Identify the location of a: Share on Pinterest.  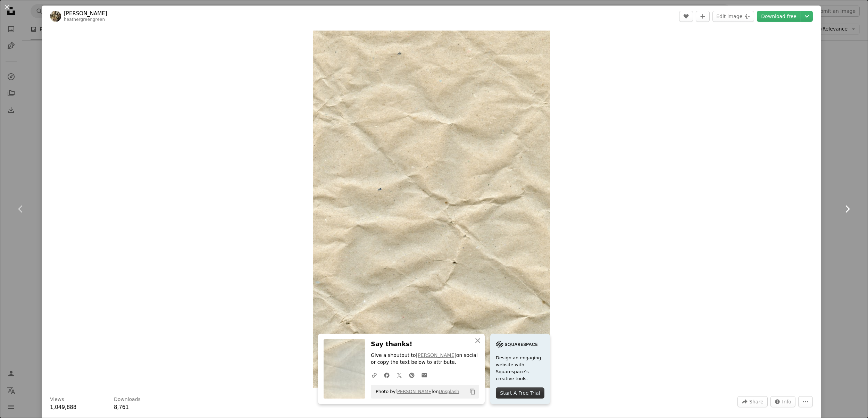
(412, 375).